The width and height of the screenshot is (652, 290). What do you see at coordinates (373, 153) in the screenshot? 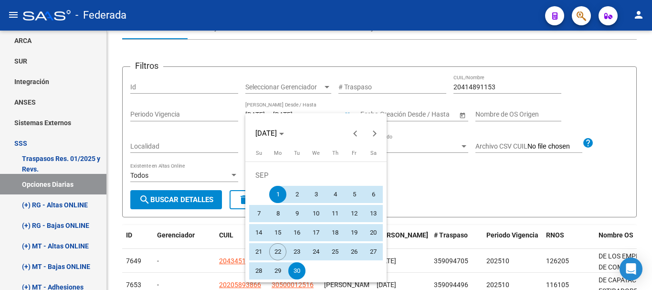
I see `span: Sa` at bounding box center [373, 153].